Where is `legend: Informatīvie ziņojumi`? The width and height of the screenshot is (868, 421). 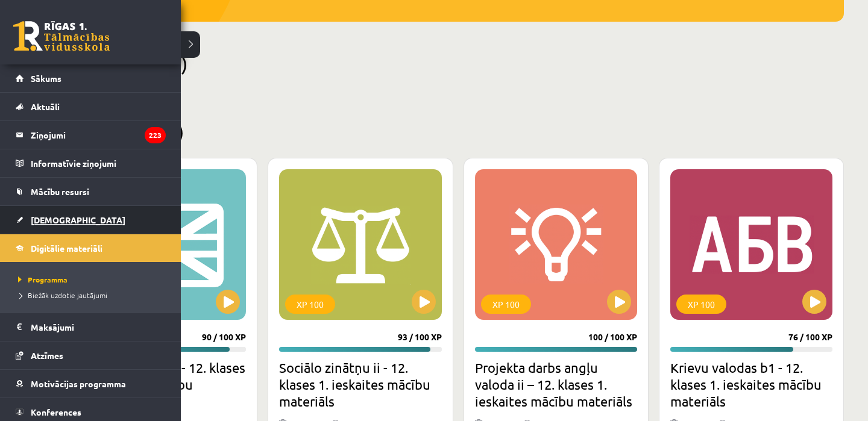
legend: Informatīvie ziņojumi is located at coordinates (98, 163).